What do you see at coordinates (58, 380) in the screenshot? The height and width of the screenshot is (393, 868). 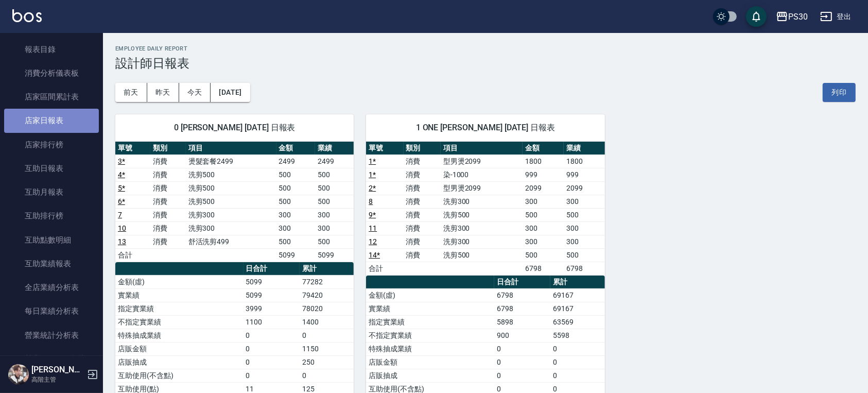 I see `p: 高階主管` at bounding box center [58, 380].